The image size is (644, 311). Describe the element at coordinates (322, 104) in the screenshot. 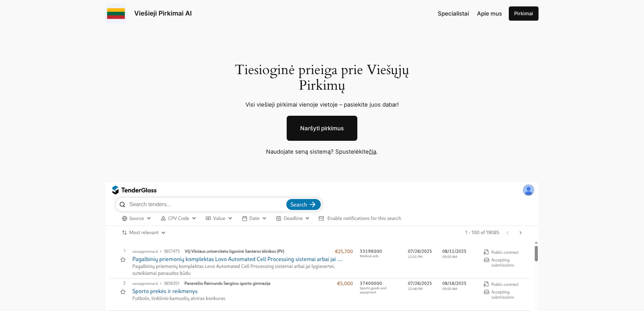

I see `p: Visi viešieji pirkimai vienoje vietoje – pasiekite juos dabar!` at that location.